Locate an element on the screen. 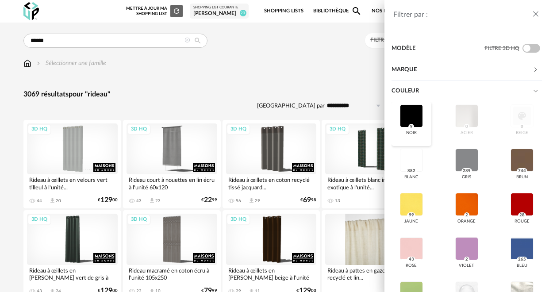 Image resolution: width=549 pixels, height=292 pixels. div: Modèle is located at coordinates (438, 49).